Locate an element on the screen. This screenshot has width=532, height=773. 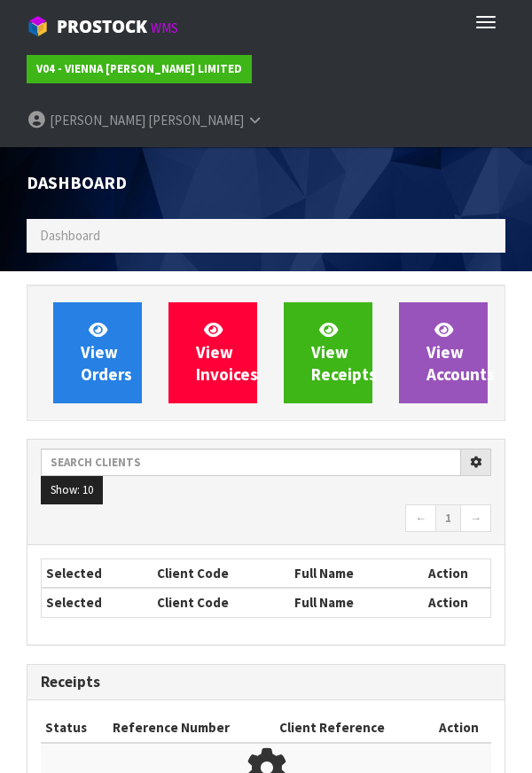
a: ViewInvoices is located at coordinates (213, 352).